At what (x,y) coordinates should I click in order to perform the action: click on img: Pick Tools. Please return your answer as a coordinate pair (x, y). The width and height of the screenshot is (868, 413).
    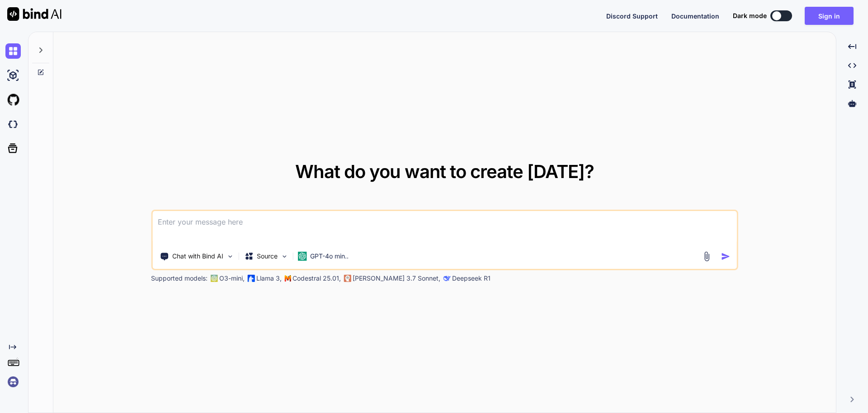
    Looking at the image, I should click on (230, 256).